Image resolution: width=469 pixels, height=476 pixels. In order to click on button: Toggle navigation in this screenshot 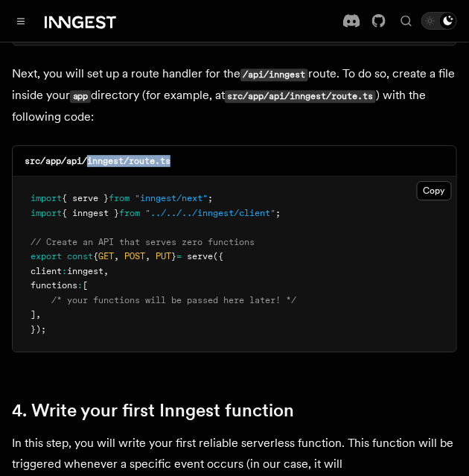, I will do `click(21, 21)`.